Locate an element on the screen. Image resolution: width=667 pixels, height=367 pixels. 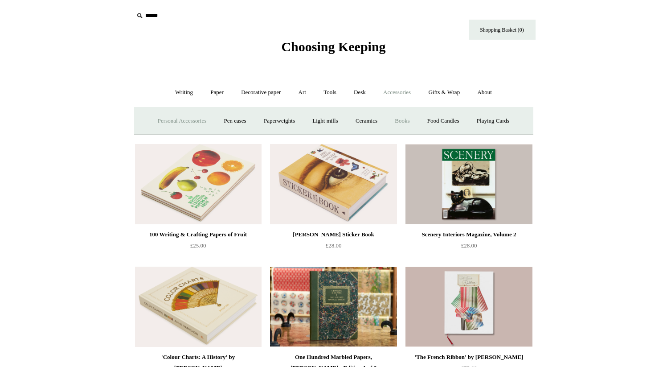
a: One Hundred Marbled Papers, John Jeffery - Edition 1 of 2 One Hundred Marbled Papers, John Jeffer... is located at coordinates (333, 307).